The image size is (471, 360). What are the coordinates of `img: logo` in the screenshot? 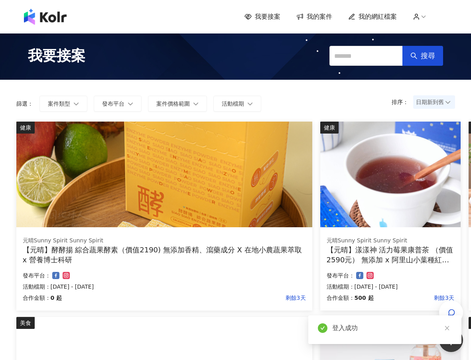 It's located at (45, 17).